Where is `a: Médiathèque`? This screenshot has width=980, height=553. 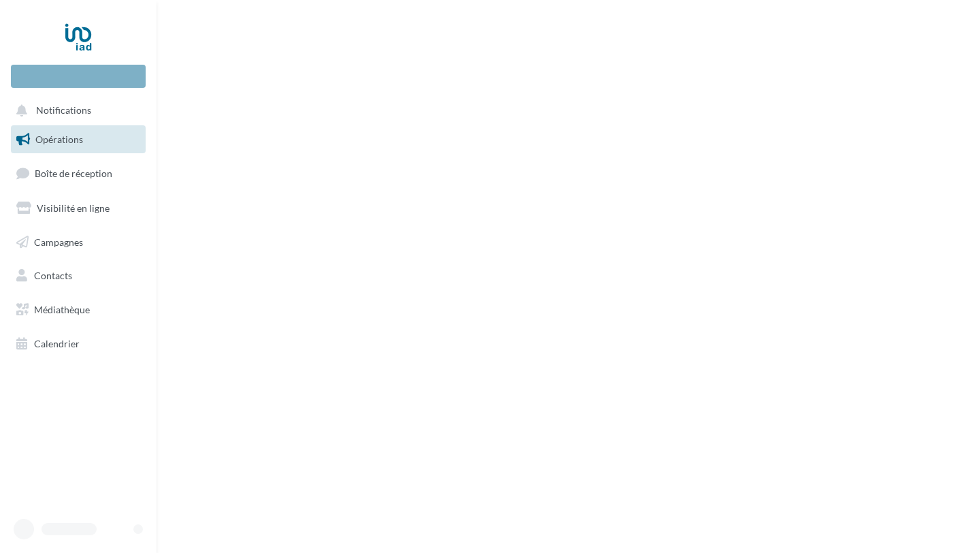 a: Médiathèque is located at coordinates (78, 310).